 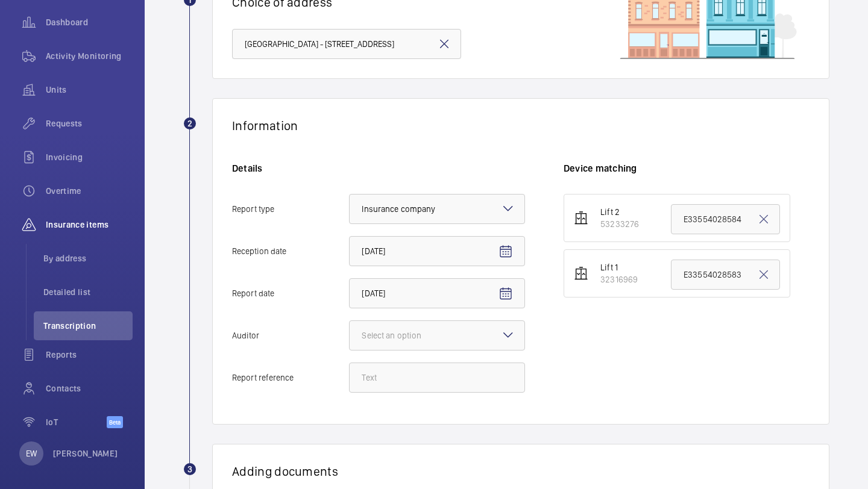 I want to click on input: Report reference, so click(x=437, y=378).